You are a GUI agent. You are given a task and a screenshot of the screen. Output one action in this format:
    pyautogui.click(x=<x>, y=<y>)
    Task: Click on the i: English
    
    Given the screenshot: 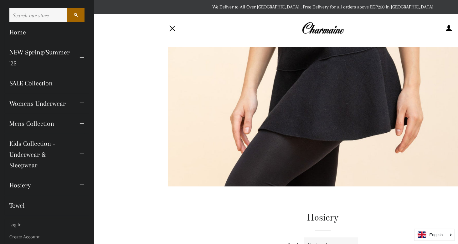 What is the action you would take?
    pyautogui.click(x=436, y=235)
    